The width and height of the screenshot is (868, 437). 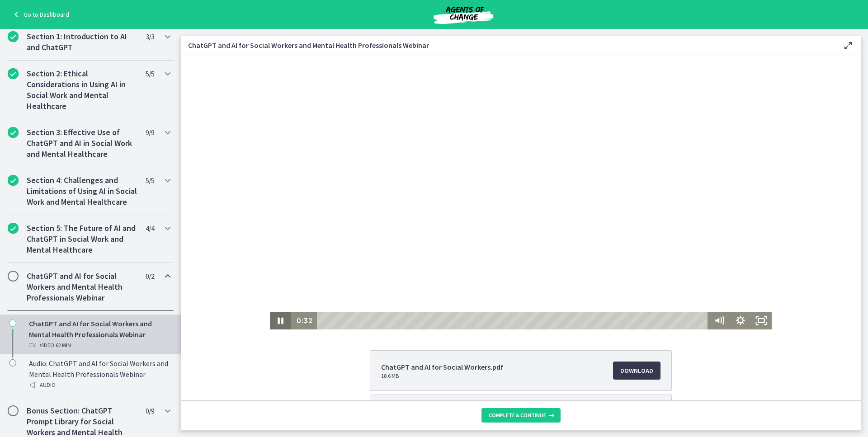 What do you see at coordinates (150, 276) in the screenshot?
I see `span: 0 / 2` at bounding box center [150, 276].